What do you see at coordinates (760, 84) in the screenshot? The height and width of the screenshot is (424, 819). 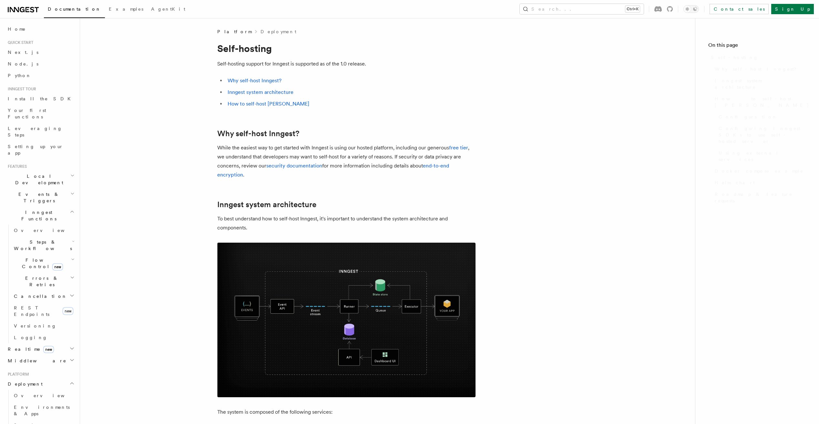 I see `span: Inngest system architecture` at bounding box center [760, 84].